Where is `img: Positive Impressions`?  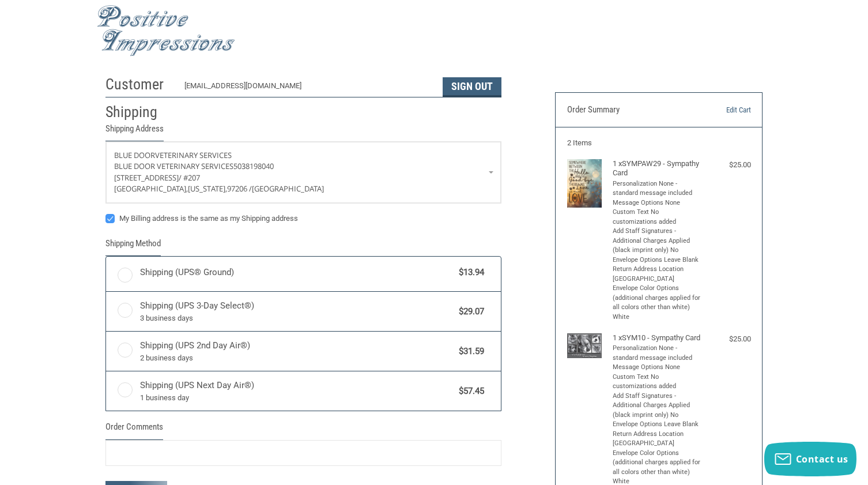 img: Positive Impressions is located at coordinates (166, 30).